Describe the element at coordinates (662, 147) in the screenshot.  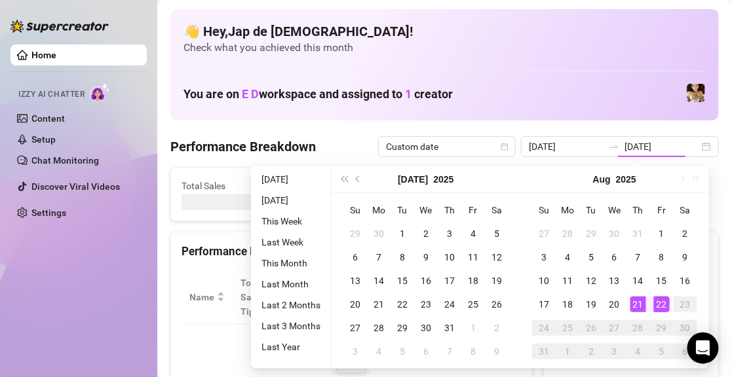
I see `input: End date` at that location.